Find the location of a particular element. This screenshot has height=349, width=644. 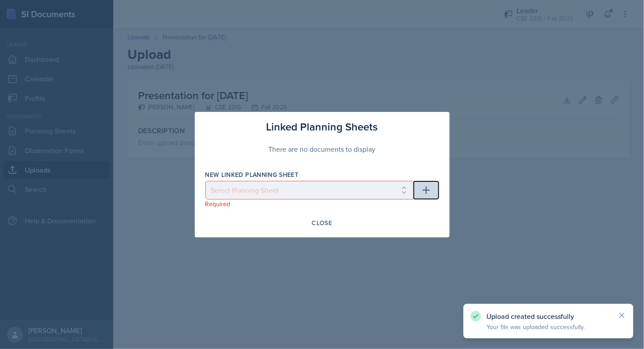

button: Close is located at coordinates (322, 223).